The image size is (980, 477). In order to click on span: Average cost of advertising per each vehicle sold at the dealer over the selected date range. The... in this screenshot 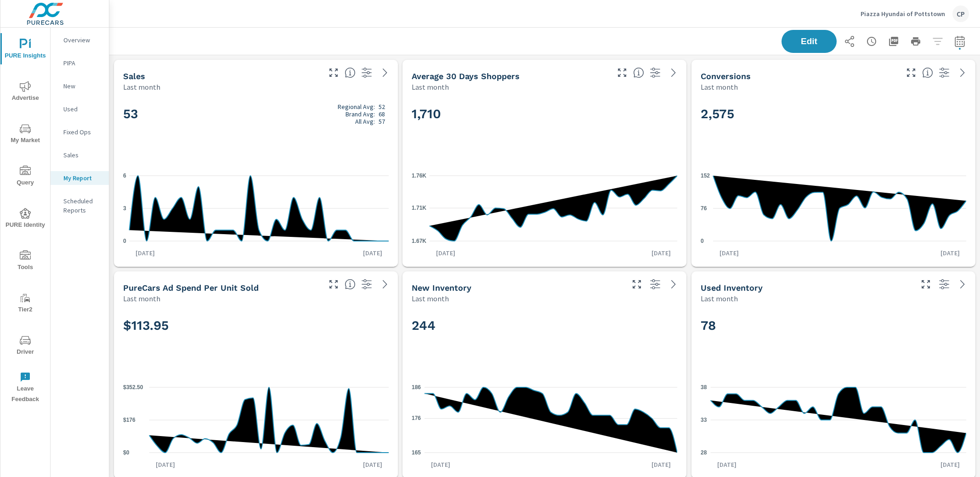, I will do `click(350, 284)`.